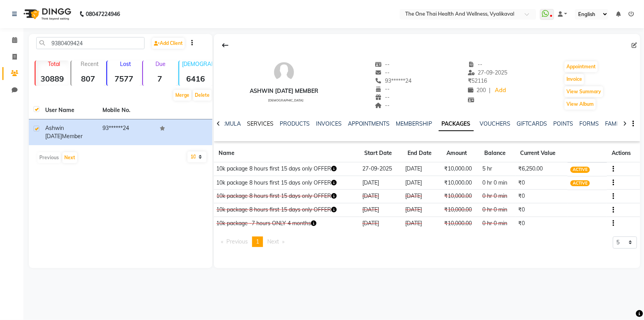 The height and width of the screenshot is (320, 644). Describe the element at coordinates (295, 123) in the screenshot. I see `a: PRODUCTS` at that location.